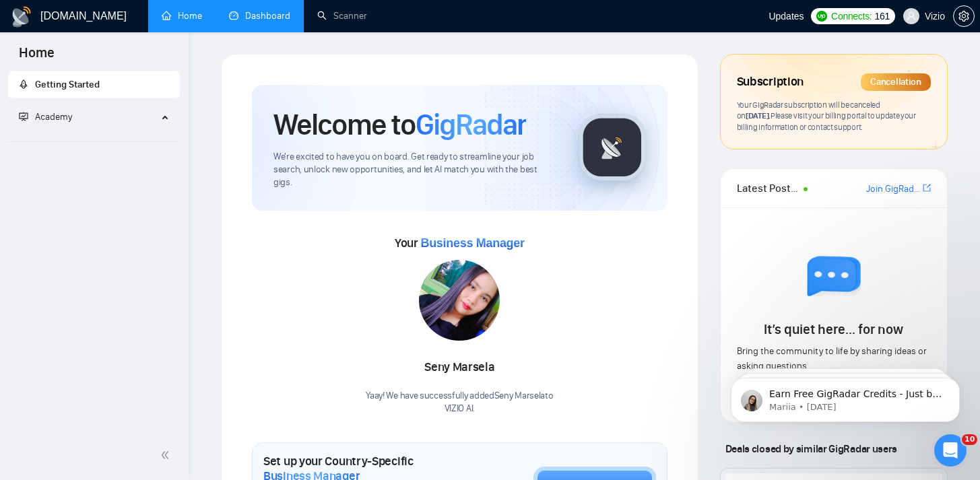  Describe the element at coordinates (68, 84) in the screenshot. I see `span: Getting Started` at that location.